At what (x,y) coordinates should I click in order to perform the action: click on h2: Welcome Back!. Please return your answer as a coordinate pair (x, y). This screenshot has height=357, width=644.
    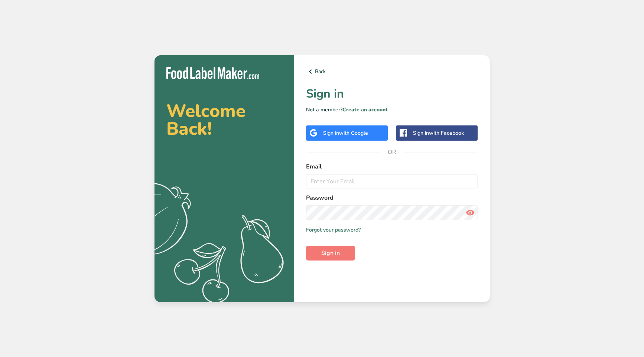
    Looking at the image, I should click on (224, 120).